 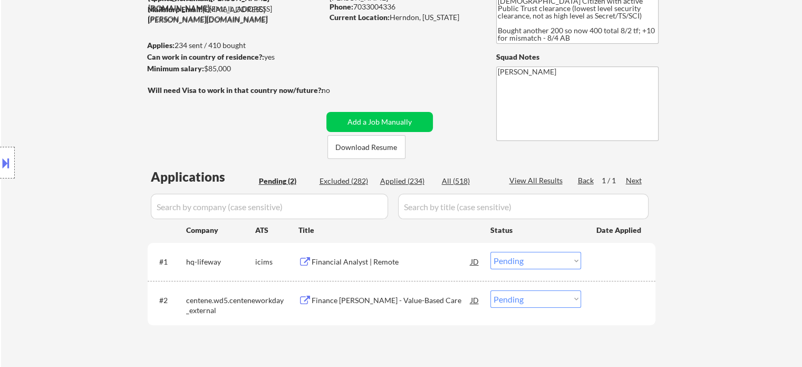 What do you see at coordinates (337, 90) in the screenshot?
I see `div: no` at bounding box center [337, 90].